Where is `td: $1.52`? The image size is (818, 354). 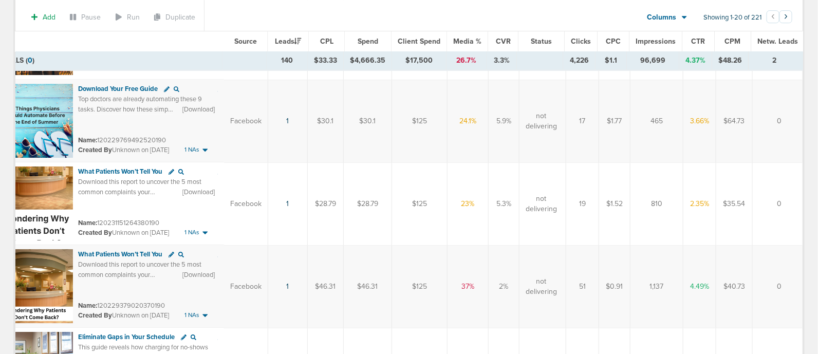 td: $1.52 is located at coordinates (615, 204).